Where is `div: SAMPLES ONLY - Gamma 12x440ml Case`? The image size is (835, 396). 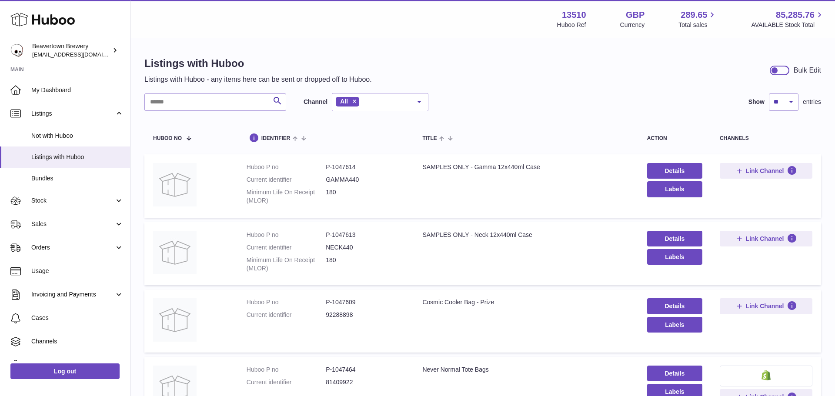
div: SAMPLES ONLY - Gamma 12x440ml Case is located at coordinates (526, 167).